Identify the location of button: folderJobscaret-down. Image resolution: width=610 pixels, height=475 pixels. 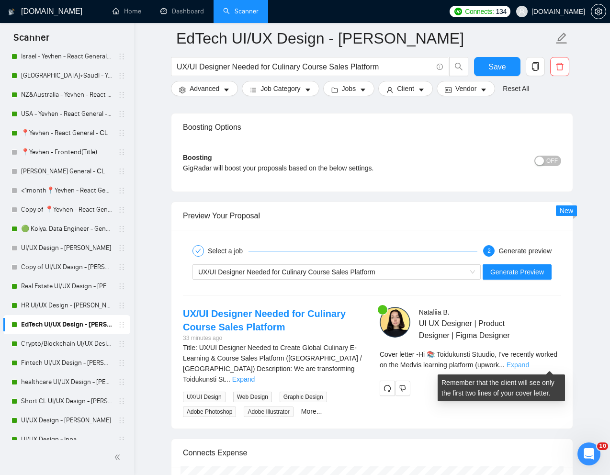
(349, 89).